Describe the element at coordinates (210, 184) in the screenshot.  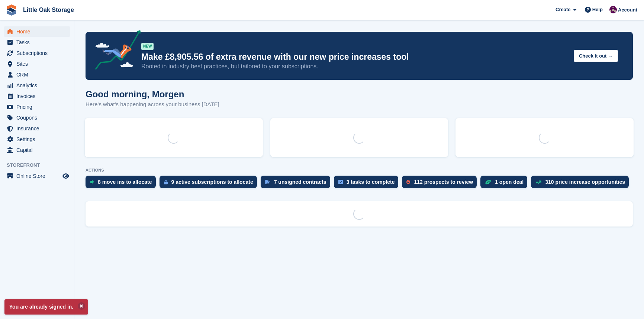
I see `a: 9 active subscriptions to allocate` at that location.